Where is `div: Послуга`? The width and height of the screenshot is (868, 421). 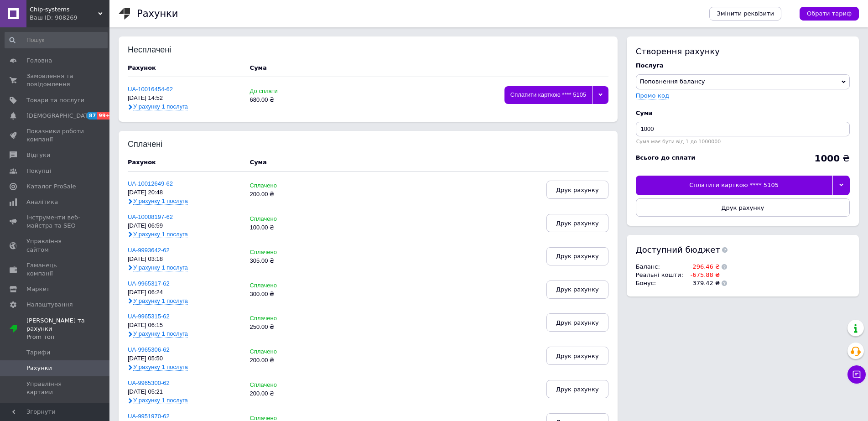 div: Послуга is located at coordinates (742, 66).